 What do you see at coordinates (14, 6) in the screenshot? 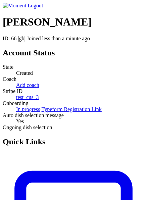
I see `img: Moment` at bounding box center [14, 6].